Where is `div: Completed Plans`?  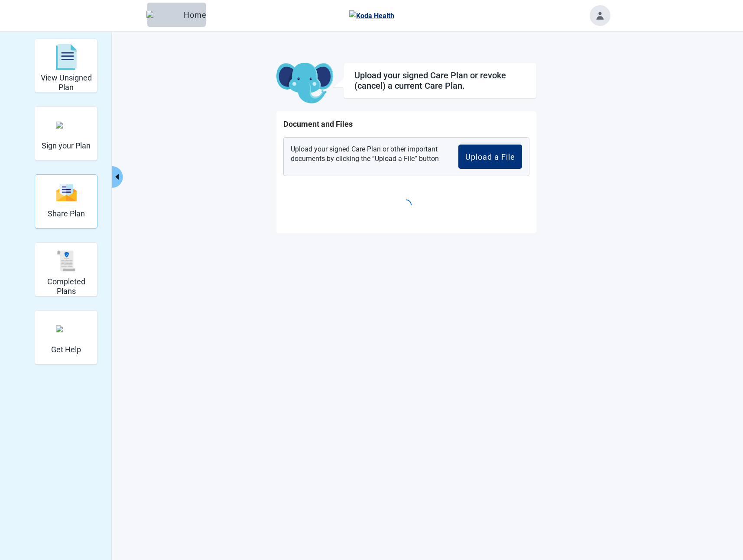
div: Completed Plans is located at coordinates (66, 269).